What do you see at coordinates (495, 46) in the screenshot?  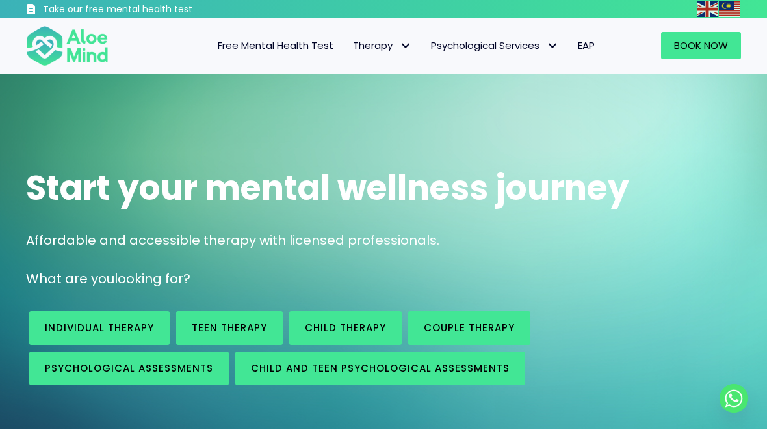 I see `a: Psychological ServicesPsychological Services: submenu` at bounding box center [495, 46].